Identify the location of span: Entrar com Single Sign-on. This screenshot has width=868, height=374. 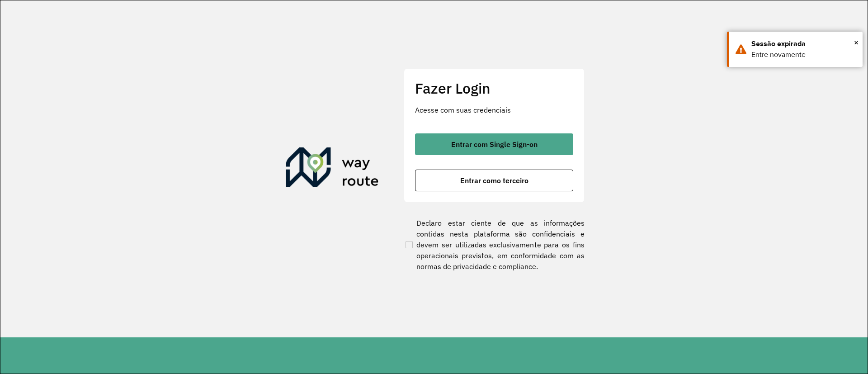
(494, 144).